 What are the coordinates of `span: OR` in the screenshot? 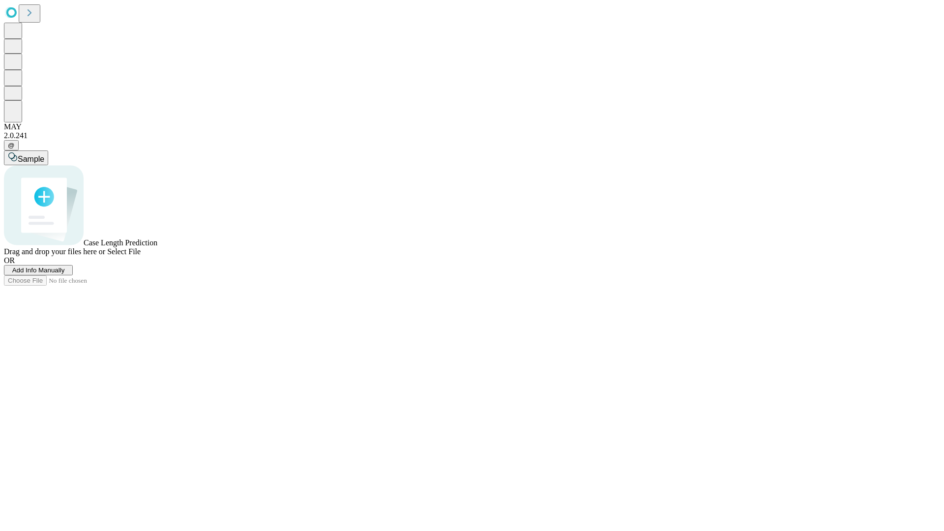 It's located at (9, 260).